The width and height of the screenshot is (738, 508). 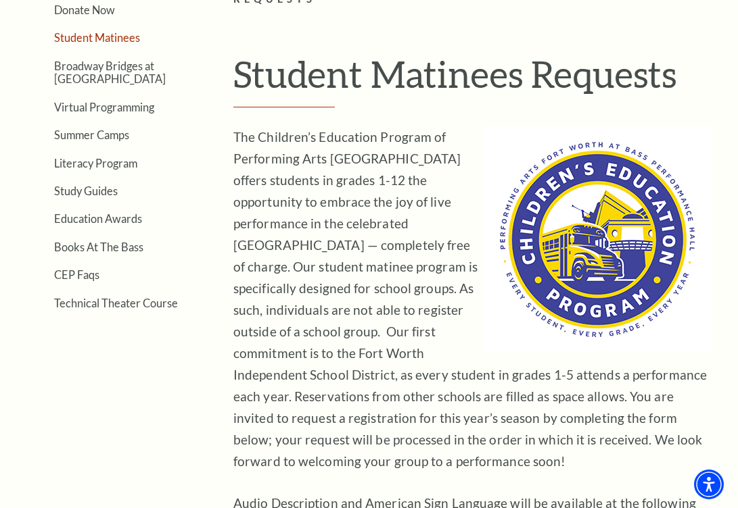 I want to click on a: Literacy Program, so click(x=95, y=163).